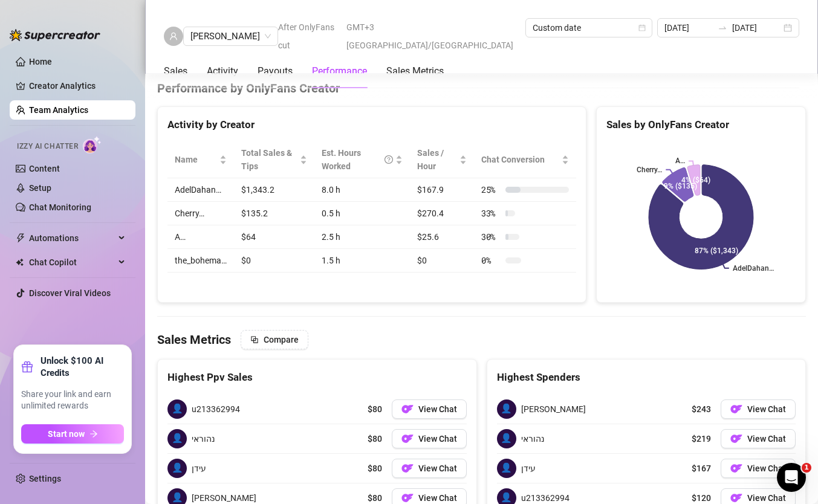 This screenshot has height=504, width=818. Describe the element at coordinates (491, 213) in the screenshot. I see `span: 33 %` at that location.